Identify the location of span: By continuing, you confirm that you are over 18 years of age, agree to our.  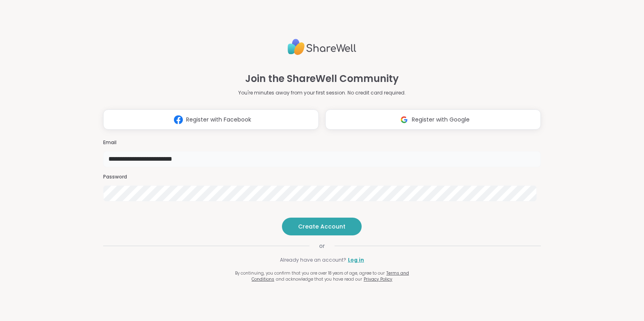
(310, 273).